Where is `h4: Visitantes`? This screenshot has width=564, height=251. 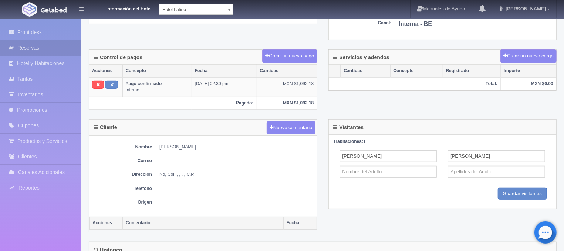
h4: Visitantes is located at coordinates (348, 127).